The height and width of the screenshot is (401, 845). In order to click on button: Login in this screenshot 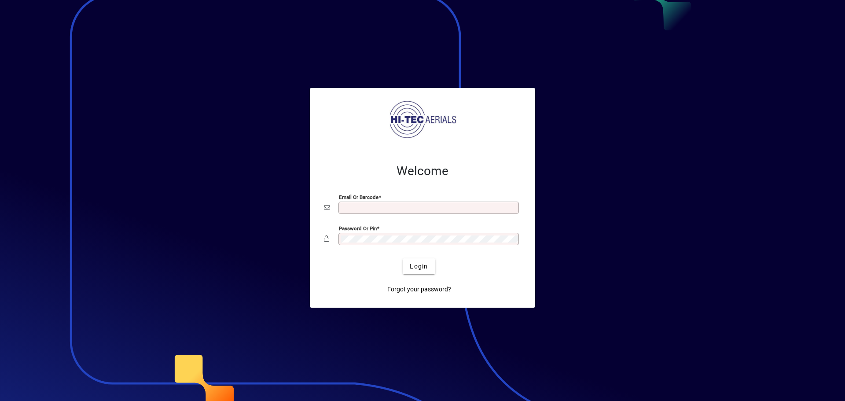, I will do `click(418, 266)`.